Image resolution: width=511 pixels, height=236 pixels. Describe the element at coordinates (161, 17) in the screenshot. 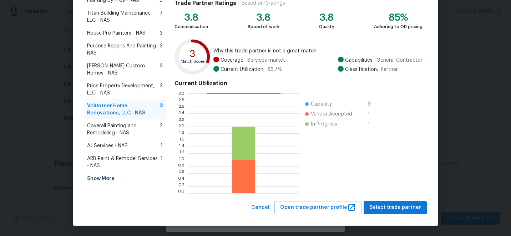

I see `span: 7` at that location.